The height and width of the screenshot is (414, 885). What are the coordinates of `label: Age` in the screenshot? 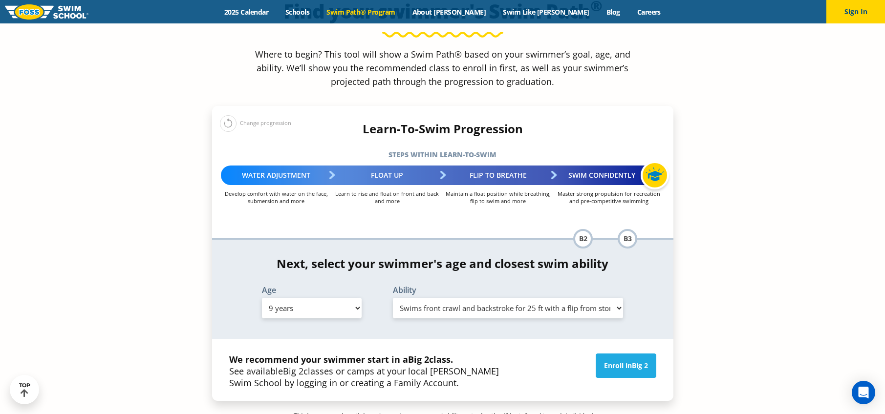 It's located at (312, 290).